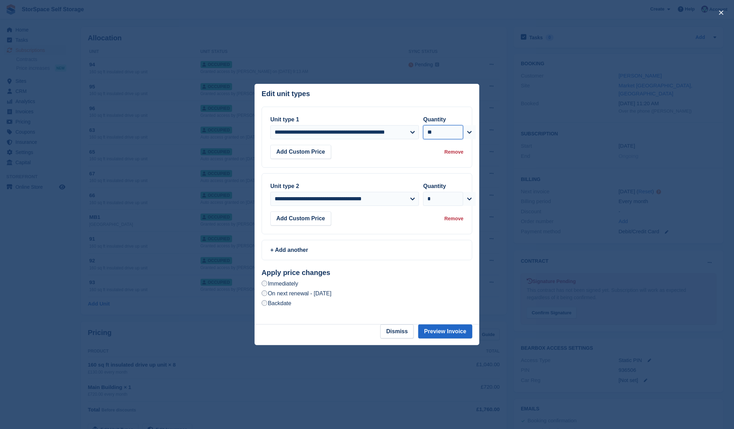 The width and height of the screenshot is (734, 429). Describe the element at coordinates (285, 119) in the screenshot. I see `label: Unit type 1` at that location.